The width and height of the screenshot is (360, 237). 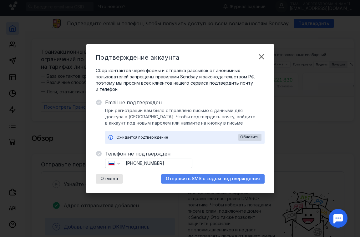 I want to click on button: Обновить, so click(x=250, y=137).